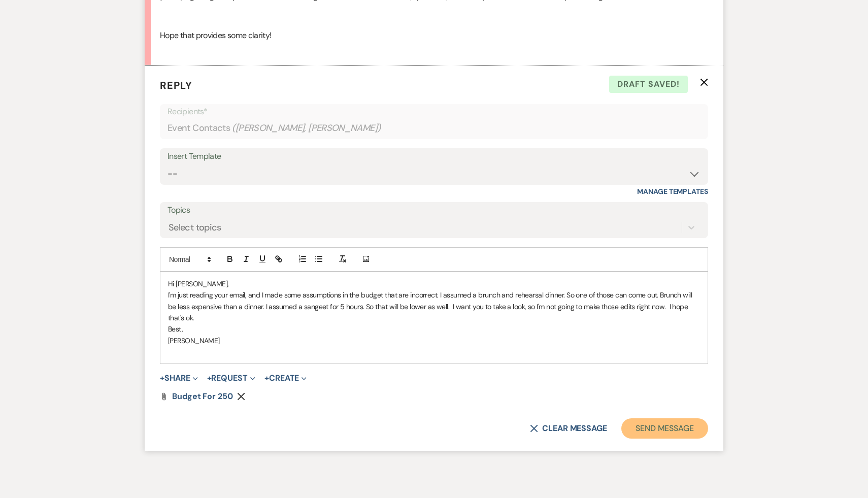 The height and width of the screenshot is (498, 868). Describe the element at coordinates (648, 84) in the screenshot. I see `span: Draft saved!` at that location.